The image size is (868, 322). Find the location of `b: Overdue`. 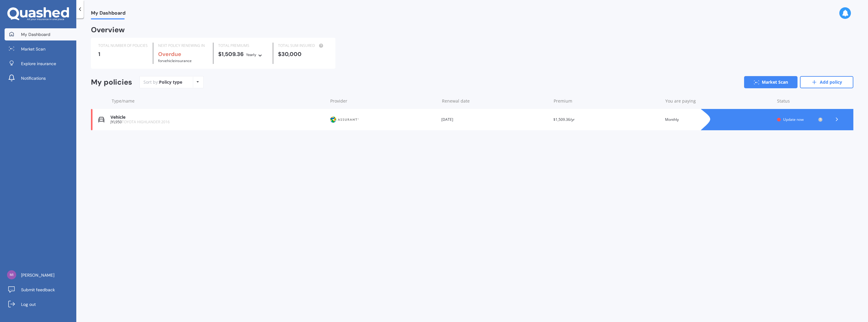

b: Overdue is located at coordinates (170, 54).